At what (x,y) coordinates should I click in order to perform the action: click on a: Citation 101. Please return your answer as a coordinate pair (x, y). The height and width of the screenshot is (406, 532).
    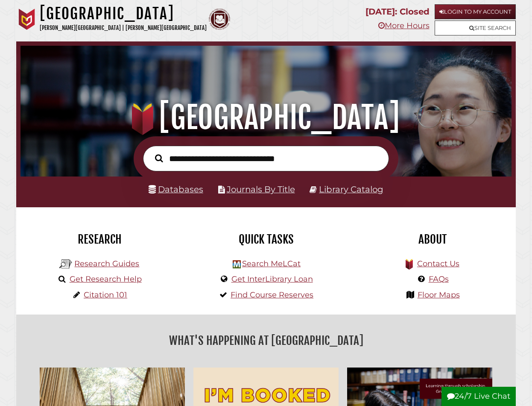
    Looking at the image, I should click on (106, 295).